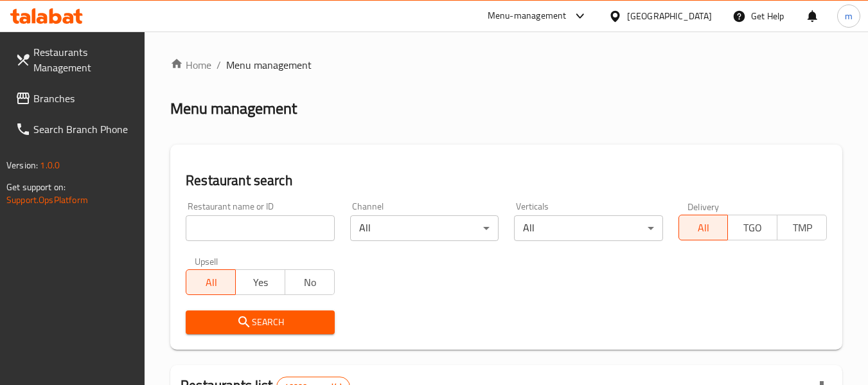 The width and height of the screenshot is (868, 385). Describe the element at coordinates (802, 227) in the screenshot. I see `span: TMP` at that location.